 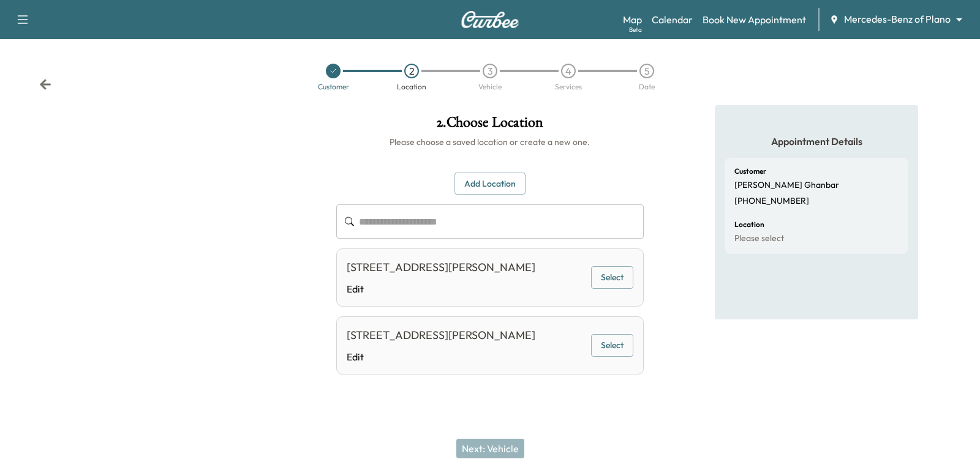 What do you see at coordinates (490, 19) in the screenshot?
I see `img: Curbee Logo` at bounding box center [490, 19].